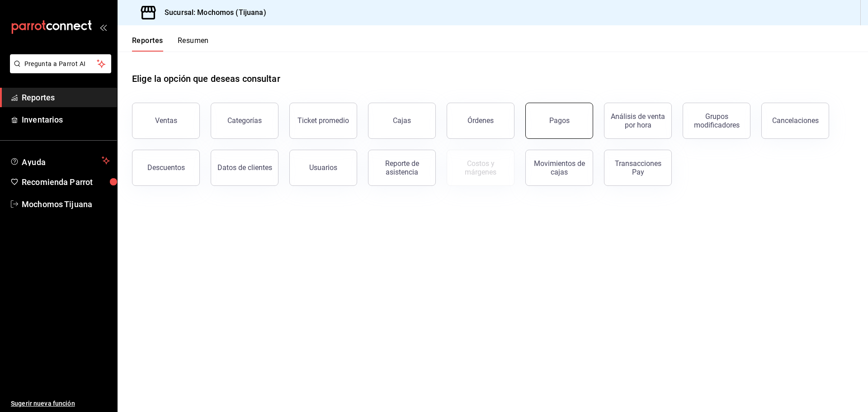 The image size is (868, 412). What do you see at coordinates (638, 121) in the screenshot?
I see `button: Análisis de venta por hora` at bounding box center [638, 121].